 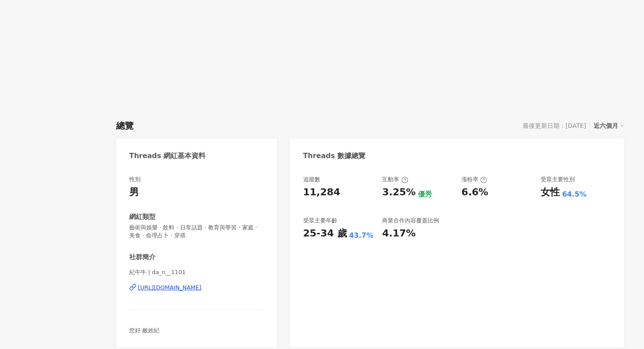 What do you see at coordinates (320, 220) in the screenshot?
I see `div: 受眾主要年齡` at bounding box center [320, 220].